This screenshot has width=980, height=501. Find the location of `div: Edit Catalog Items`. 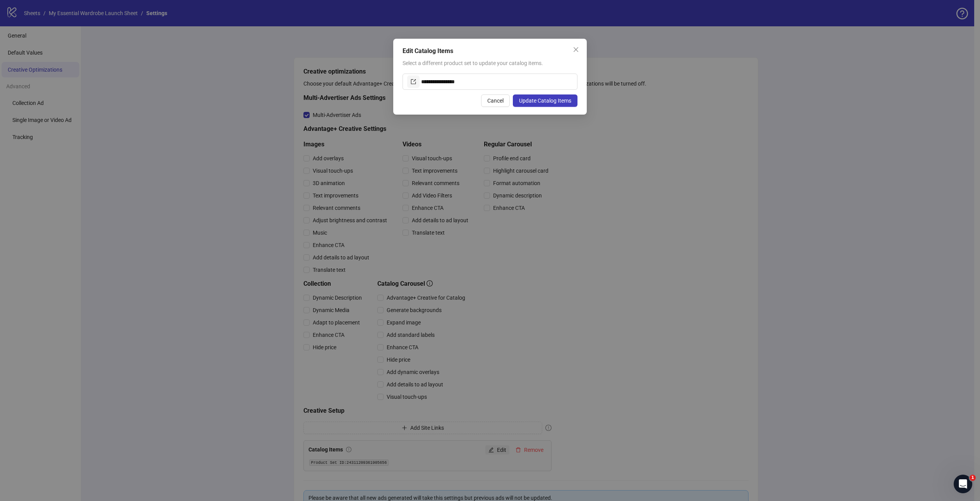

div: Edit Catalog Items is located at coordinates (490, 51).